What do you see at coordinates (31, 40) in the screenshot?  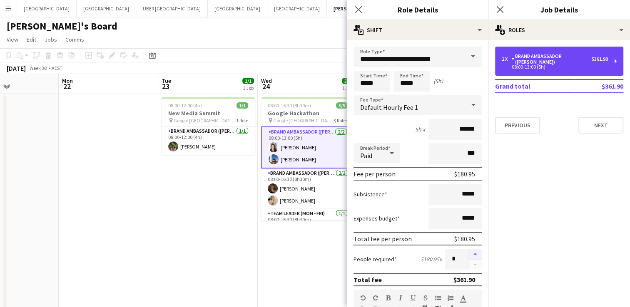 I see `a: Edit` at bounding box center [31, 40].